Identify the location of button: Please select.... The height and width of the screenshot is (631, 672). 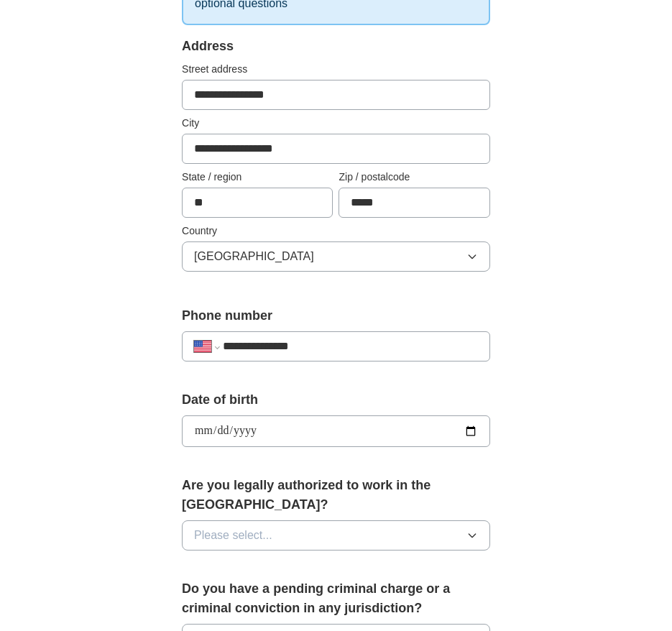
(335, 535).